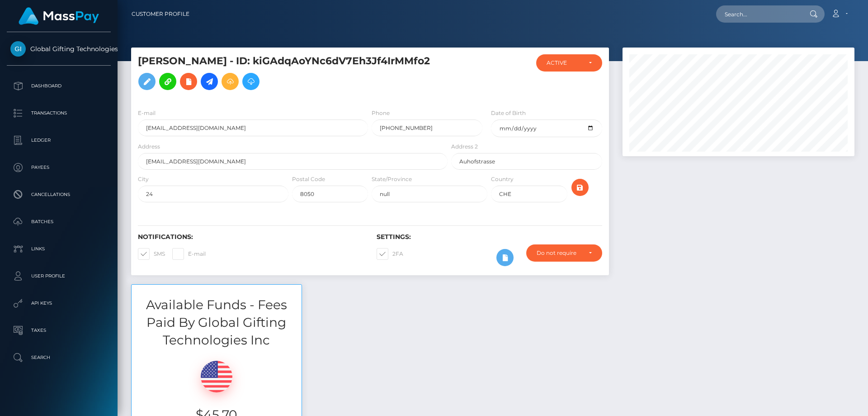  Describe the element at coordinates (559, 253) in the screenshot. I see `div: Do not require` at that location.